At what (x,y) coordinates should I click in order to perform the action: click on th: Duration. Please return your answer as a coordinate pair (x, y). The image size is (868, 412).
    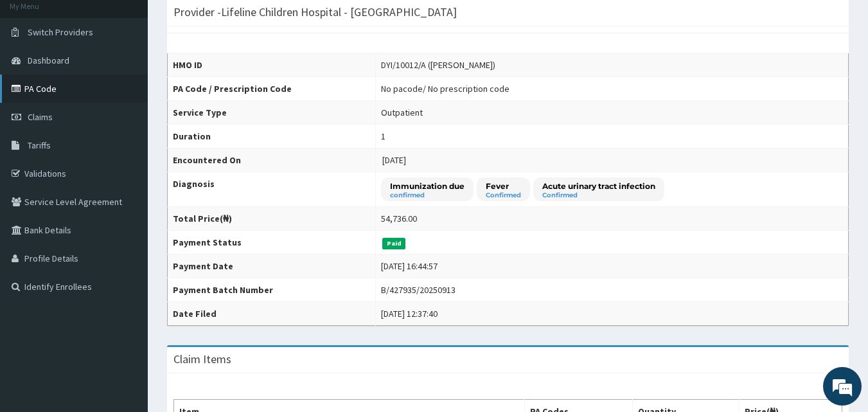
    Looking at the image, I should click on (272, 137).